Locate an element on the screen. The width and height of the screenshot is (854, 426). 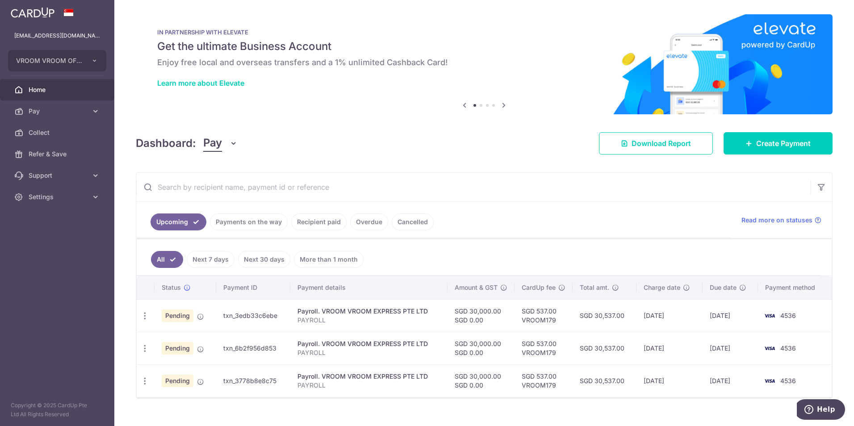
span: Home is located at coordinates (58, 90).